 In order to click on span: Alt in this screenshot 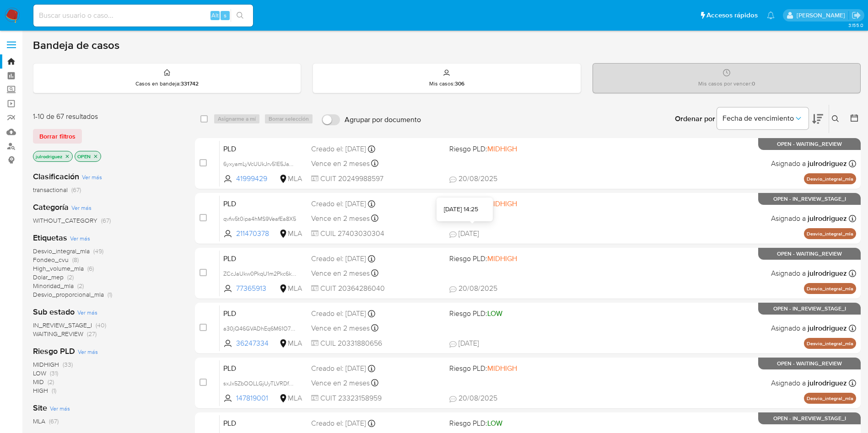, I will do `click(215, 15)`.